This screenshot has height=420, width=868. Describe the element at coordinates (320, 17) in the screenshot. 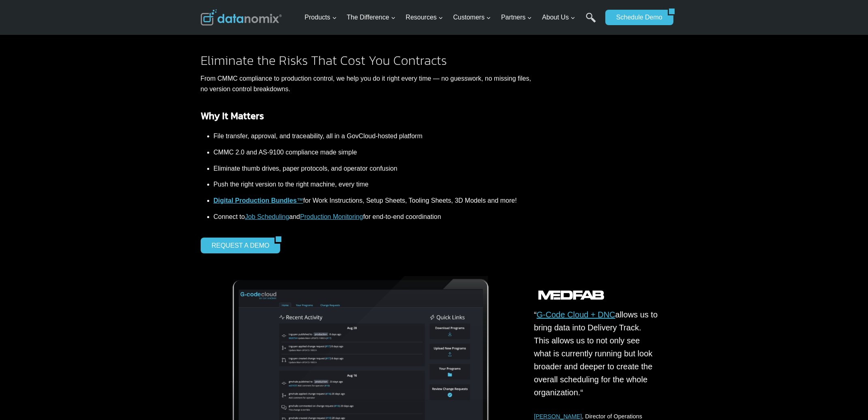

I see `span: Products` at that location.